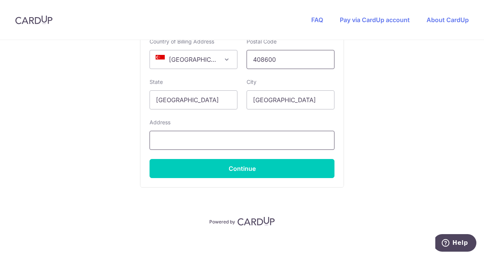 This screenshot has width=484, height=257. What do you see at coordinates (222, 221) in the screenshot?
I see `p: Powered by` at bounding box center [222, 221].